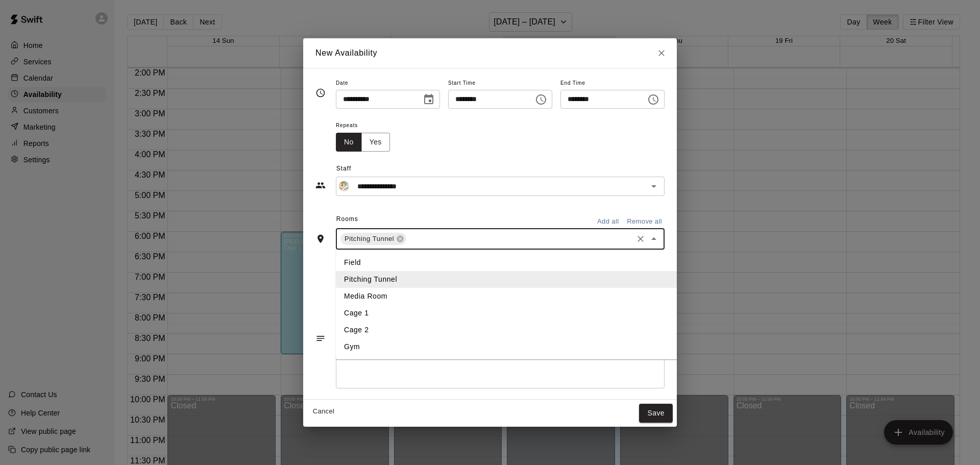 The height and width of the screenshot is (465, 980). Describe the element at coordinates (349, 142) in the screenshot. I see `button: No` at that location.